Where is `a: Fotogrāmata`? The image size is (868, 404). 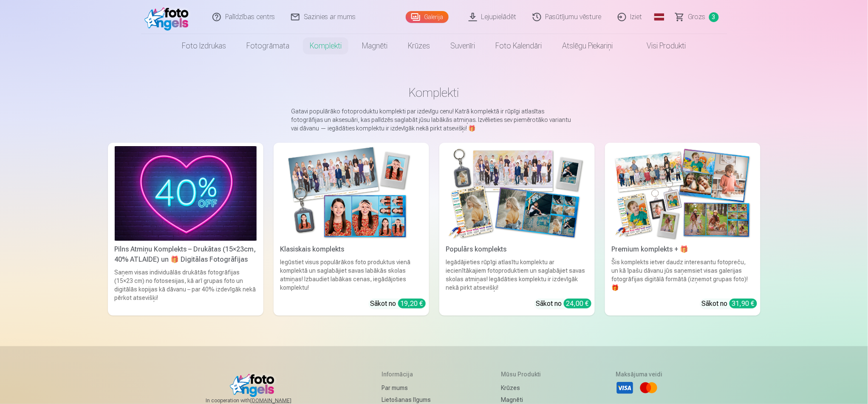
a: Fotogrāmata is located at coordinates (268, 46).